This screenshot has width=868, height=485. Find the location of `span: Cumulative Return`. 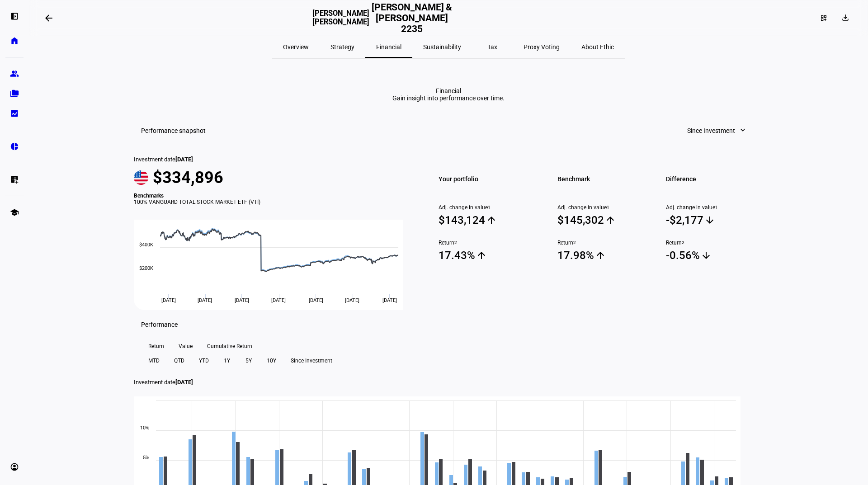

span: Cumulative Return is located at coordinates (230, 346).